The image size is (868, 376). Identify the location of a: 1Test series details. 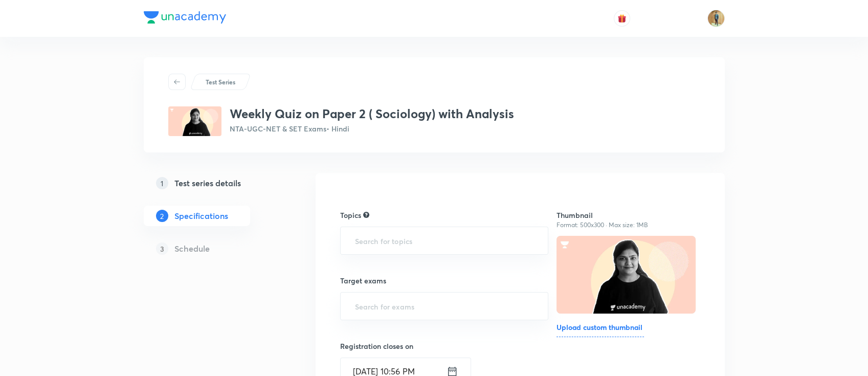
(213, 183).